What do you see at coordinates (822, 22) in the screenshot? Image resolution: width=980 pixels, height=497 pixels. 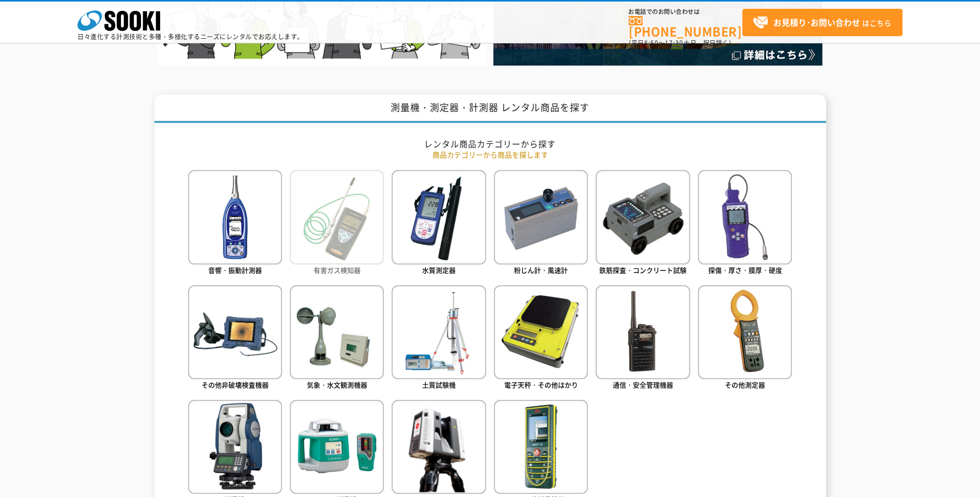 I see `span: はこちら` at bounding box center [822, 22].